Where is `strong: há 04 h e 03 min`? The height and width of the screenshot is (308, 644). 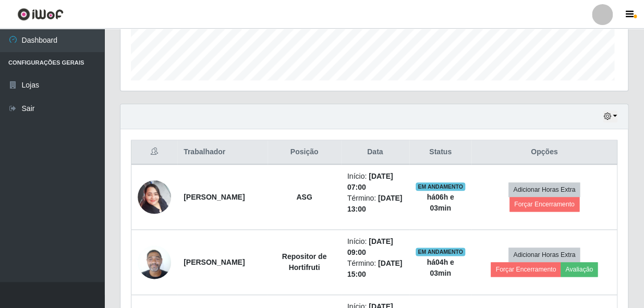 strong: há 04 h e 03 min is located at coordinates (440, 267).